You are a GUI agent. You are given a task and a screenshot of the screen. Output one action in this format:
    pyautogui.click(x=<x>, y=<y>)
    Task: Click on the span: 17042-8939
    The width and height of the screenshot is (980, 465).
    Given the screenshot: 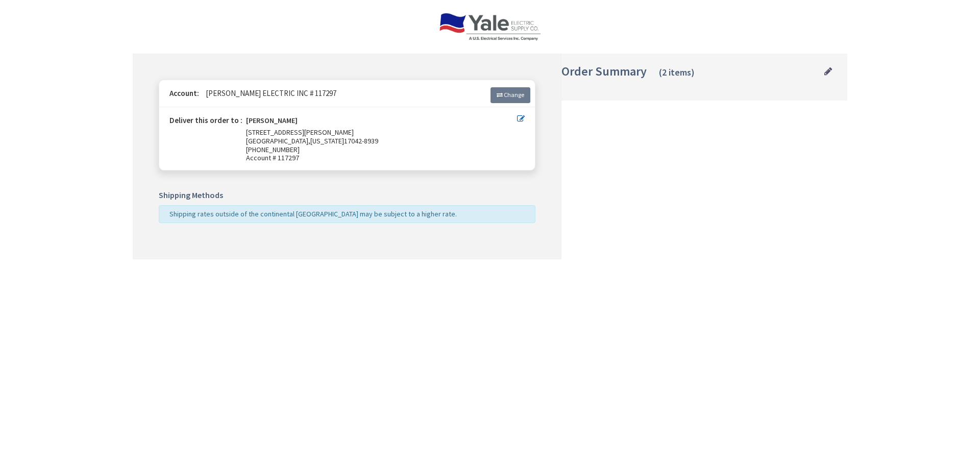 What is the action you would take?
    pyautogui.click(x=361, y=141)
    